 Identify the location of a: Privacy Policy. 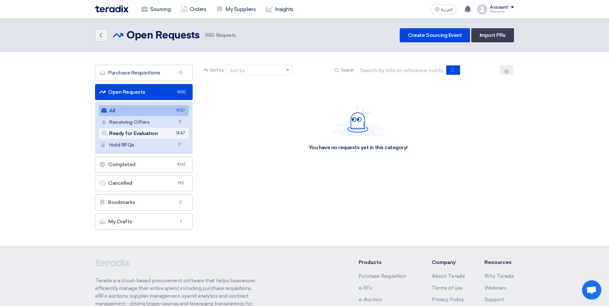
(448, 300).